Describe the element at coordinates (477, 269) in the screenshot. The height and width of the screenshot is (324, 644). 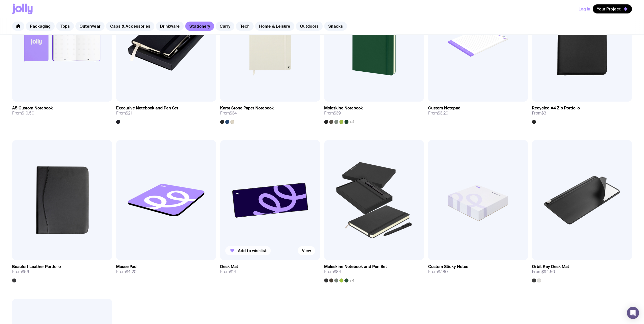
I see `a: Custom Sticky NotesFrom$7.80` at that location.